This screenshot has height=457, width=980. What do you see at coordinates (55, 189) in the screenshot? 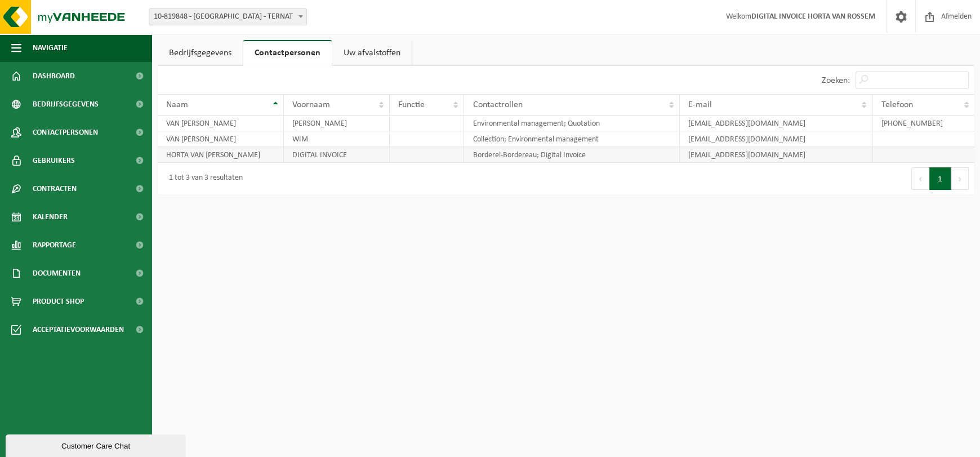
I see `span: Contracten` at bounding box center [55, 189].